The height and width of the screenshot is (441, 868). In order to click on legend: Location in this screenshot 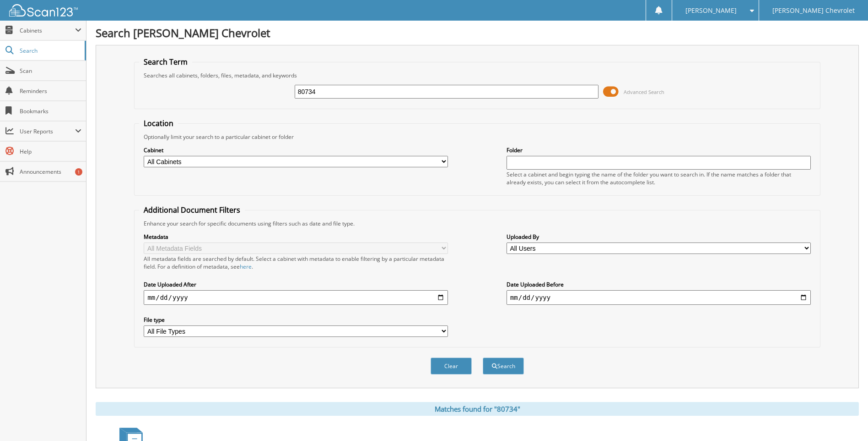, I will do `click(158, 124)`.